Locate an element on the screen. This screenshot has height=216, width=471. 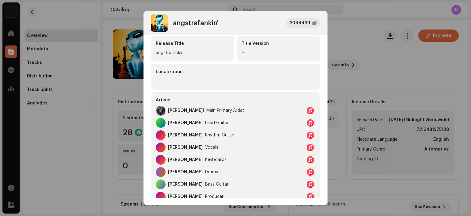
div: Localization is located at coordinates (236, 72).